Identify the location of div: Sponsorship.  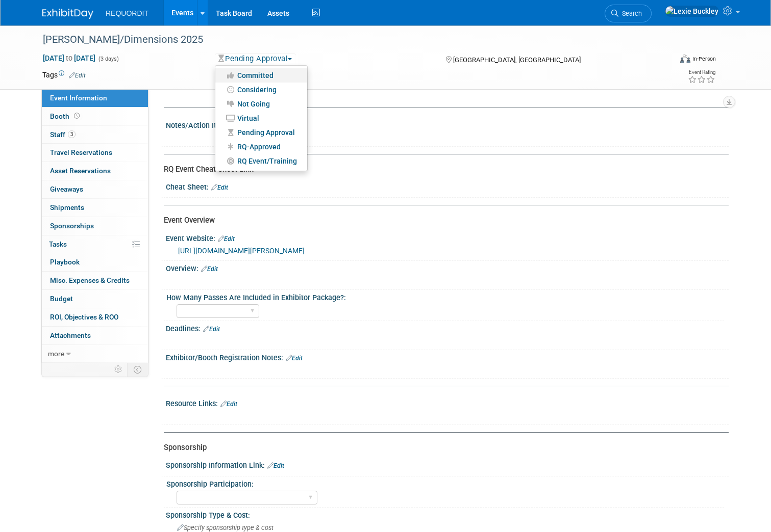
(443, 447).